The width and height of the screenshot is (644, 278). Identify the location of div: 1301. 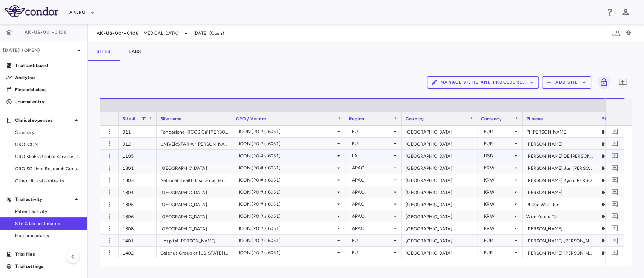
(138, 167).